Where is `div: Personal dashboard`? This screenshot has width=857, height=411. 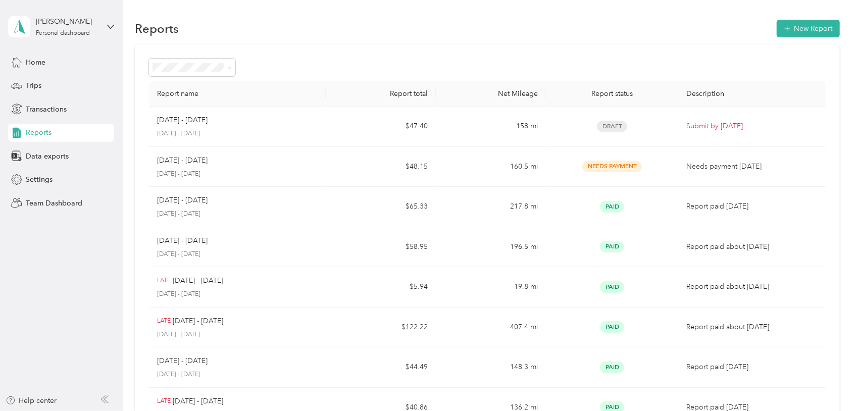 div: Personal dashboard is located at coordinates (63, 33).